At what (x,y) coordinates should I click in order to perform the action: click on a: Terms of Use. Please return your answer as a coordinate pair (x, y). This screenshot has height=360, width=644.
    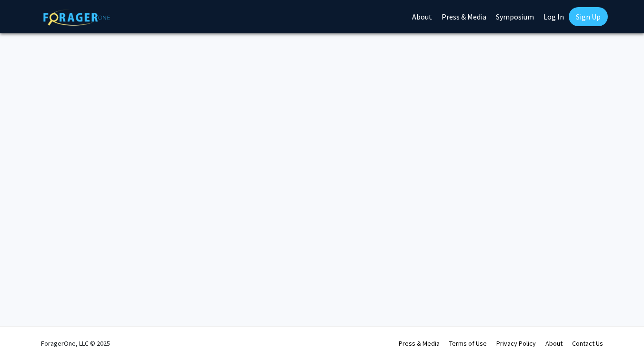
    Looking at the image, I should click on (467, 343).